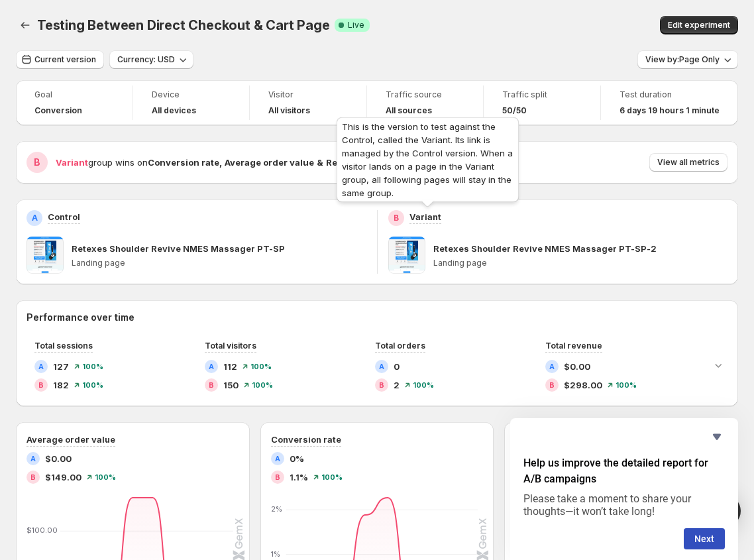  Describe the element at coordinates (718, 365) in the screenshot. I see `button: Expand chart` at that location.